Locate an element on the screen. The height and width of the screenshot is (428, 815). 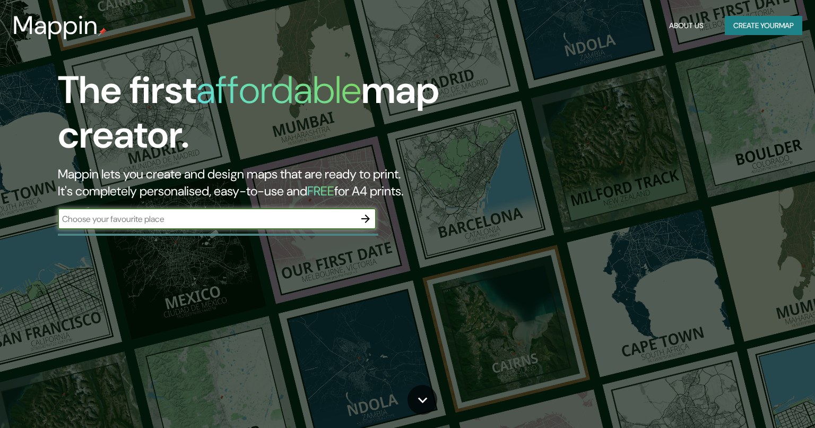
h5: FREE is located at coordinates (321, 191).